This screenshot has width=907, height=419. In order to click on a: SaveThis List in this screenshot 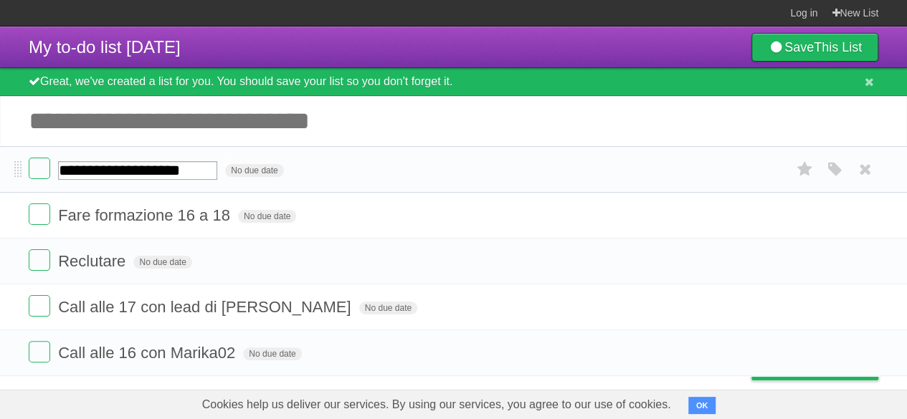, I will do `click(815, 47)`.